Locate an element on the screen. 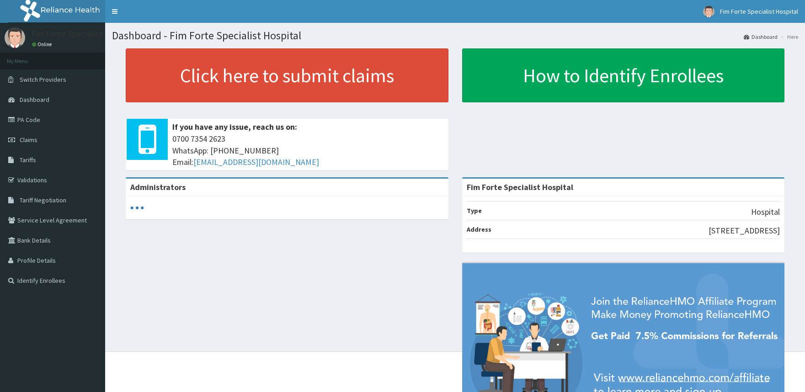 The image size is (805, 392). span: Tariff Negotiation is located at coordinates (43, 200).